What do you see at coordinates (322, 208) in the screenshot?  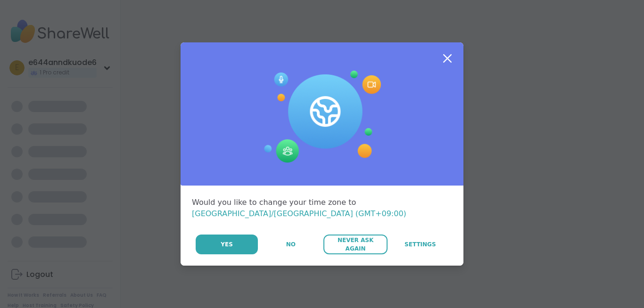 I see `div: Would you like to change your time zone to` at bounding box center [322, 208].